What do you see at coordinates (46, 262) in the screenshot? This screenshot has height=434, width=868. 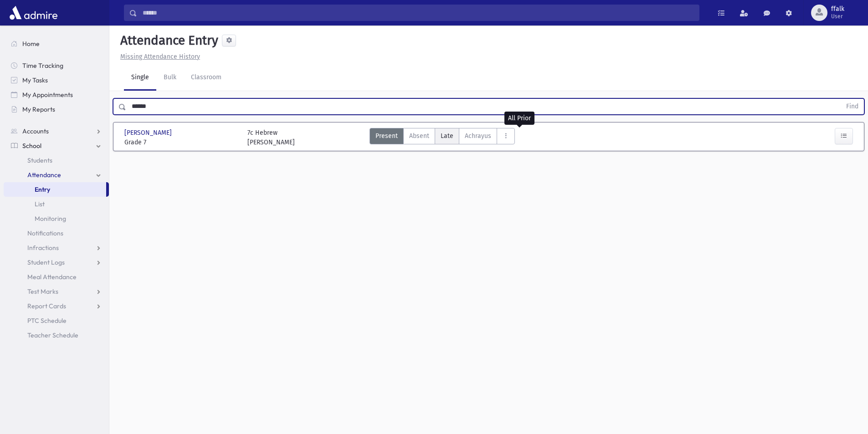 I see `span: Student Logs` at bounding box center [46, 262].